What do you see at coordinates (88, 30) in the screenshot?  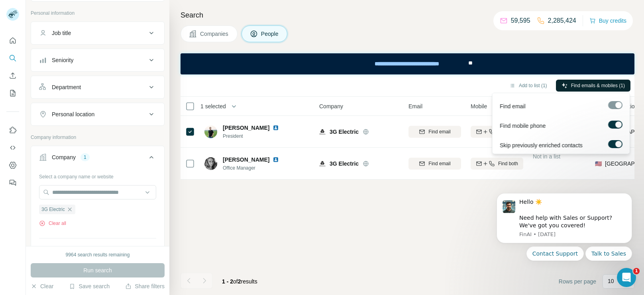 I see `div: Hello ☀️ ​ Need help with Sales or Support? We've got you covered!` at bounding box center [88, 30].